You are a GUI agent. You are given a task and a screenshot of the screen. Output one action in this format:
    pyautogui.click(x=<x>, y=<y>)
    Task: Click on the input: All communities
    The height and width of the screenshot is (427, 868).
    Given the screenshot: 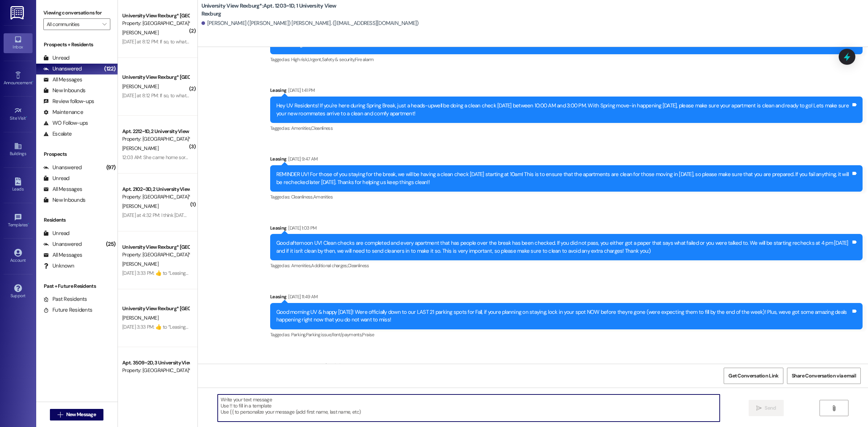 What is the action you would take?
    pyautogui.click(x=73, y=24)
    